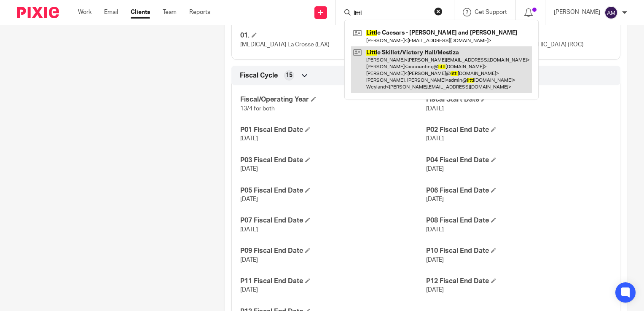  What do you see at coordinates (519, 190) in the screenshot?
I see `h4: P06 Fiscal End Date` at bounding box center [519, 190].